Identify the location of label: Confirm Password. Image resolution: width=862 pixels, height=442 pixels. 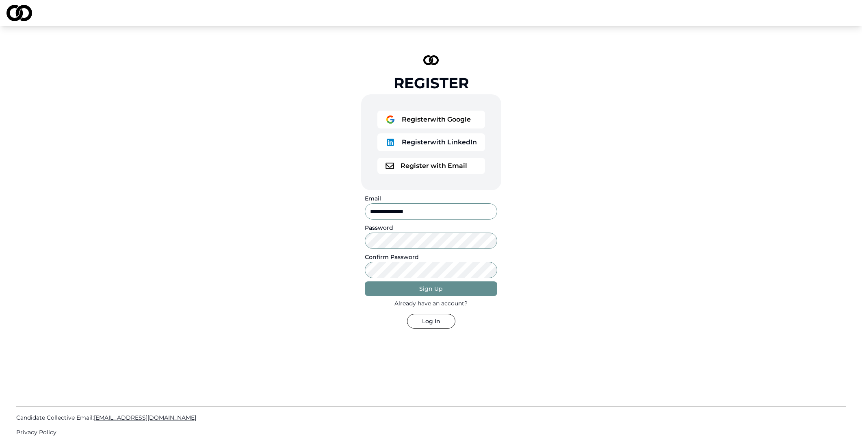
(392, 257).